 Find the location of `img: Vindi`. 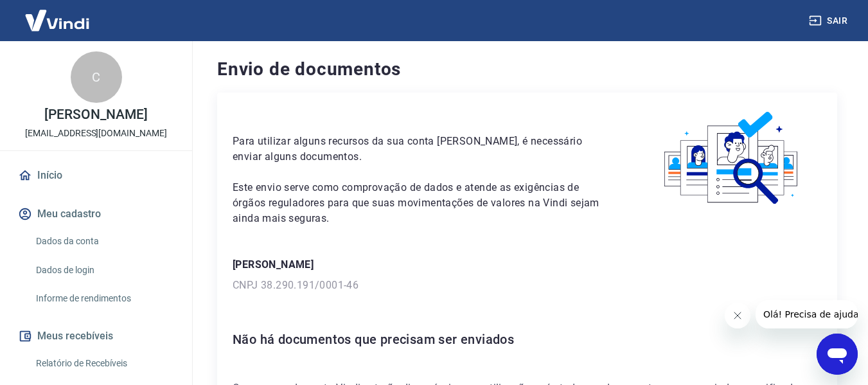

img: Vindi is located at coordinates (57, 20).